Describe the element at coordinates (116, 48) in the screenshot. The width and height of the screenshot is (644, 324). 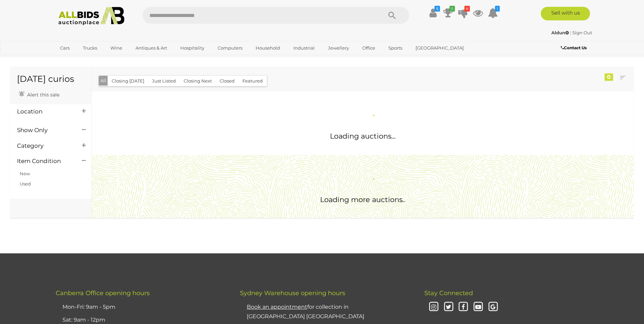
I see `a: Wine` at that location.